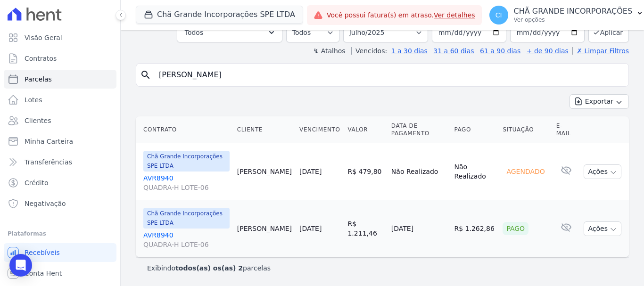  What do you see at coordinates (515, 228) in the screenshot?
I see `div: Pago` at bounding box center [515, 228].